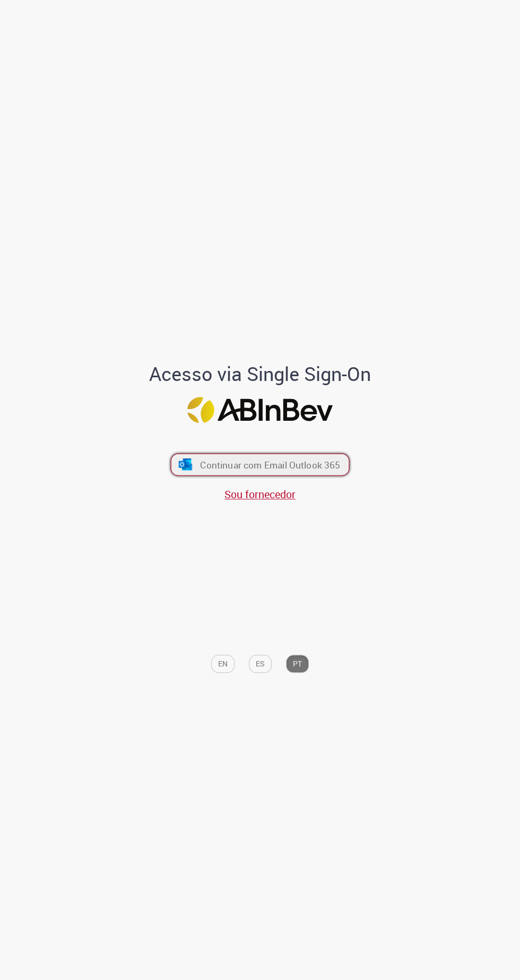 This screenshot has width=520, height=980. What do you see at coordinates (260, 494) in the screenshot?
I see `span: Sou fornecedor` at bounding box center [260, 494].